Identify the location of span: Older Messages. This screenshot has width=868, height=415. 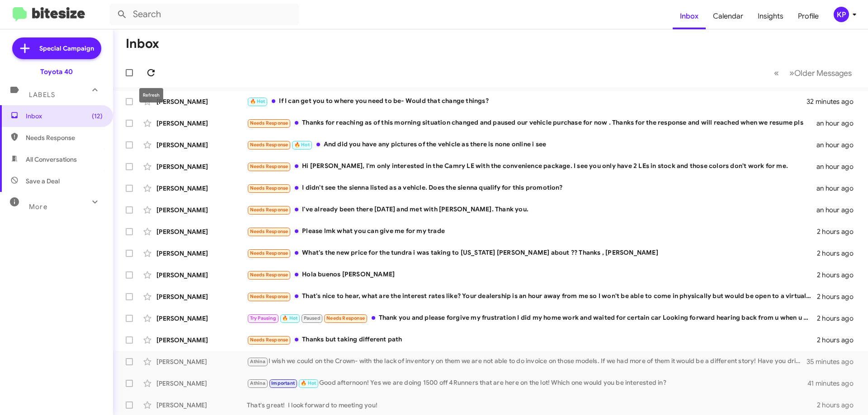
(823, 73).